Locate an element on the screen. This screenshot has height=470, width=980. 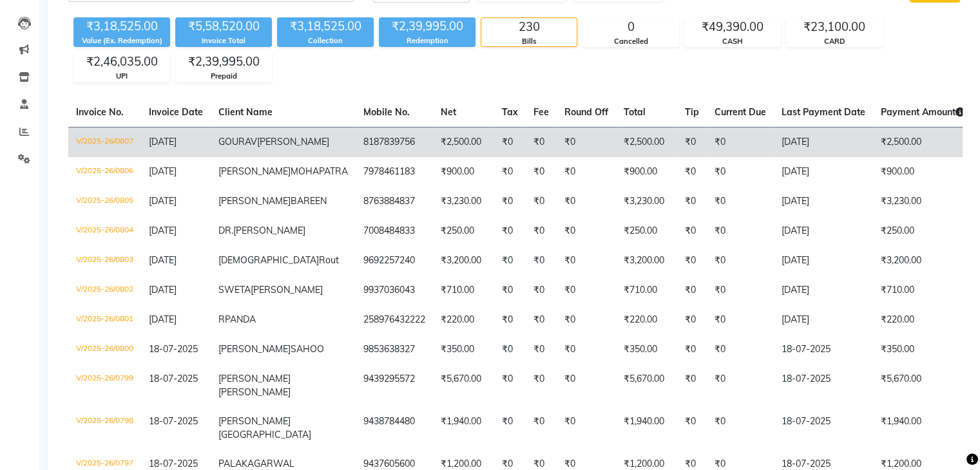
div: 0 is located at coordinates (631, 27).